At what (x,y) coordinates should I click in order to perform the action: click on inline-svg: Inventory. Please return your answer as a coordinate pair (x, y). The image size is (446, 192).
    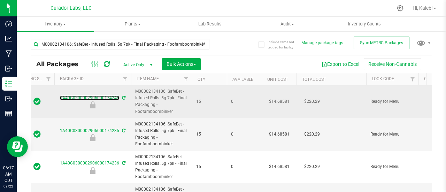
    Looking at the image, I should click on (9, 84).